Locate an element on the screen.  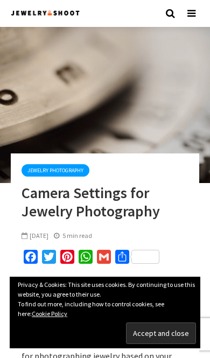
input: Accept and close is located at coordinates (161, 333).